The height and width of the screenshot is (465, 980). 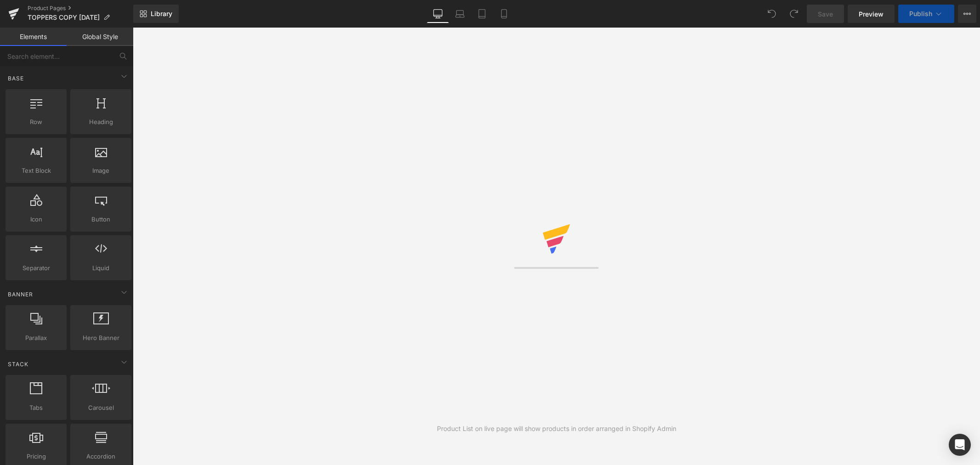 I want to click on a: Mobile, so click(x=504, y=14).